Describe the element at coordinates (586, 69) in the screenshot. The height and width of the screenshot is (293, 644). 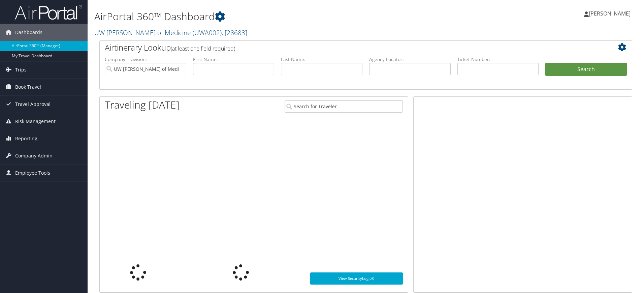
I see `button: Search` at that location.